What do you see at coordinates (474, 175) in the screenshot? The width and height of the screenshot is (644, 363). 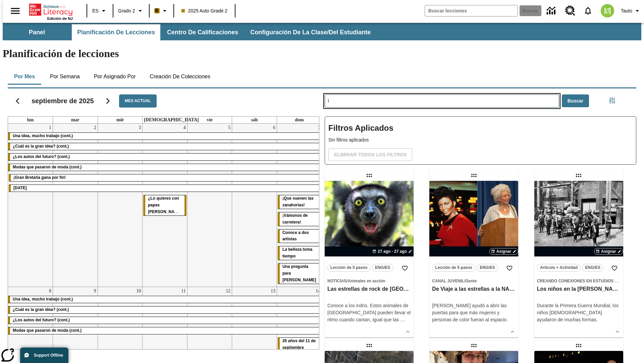 I see `div: Lección arrastrable: De Viaje a las estrellas a la NASA` at bounding box center [474, 175].